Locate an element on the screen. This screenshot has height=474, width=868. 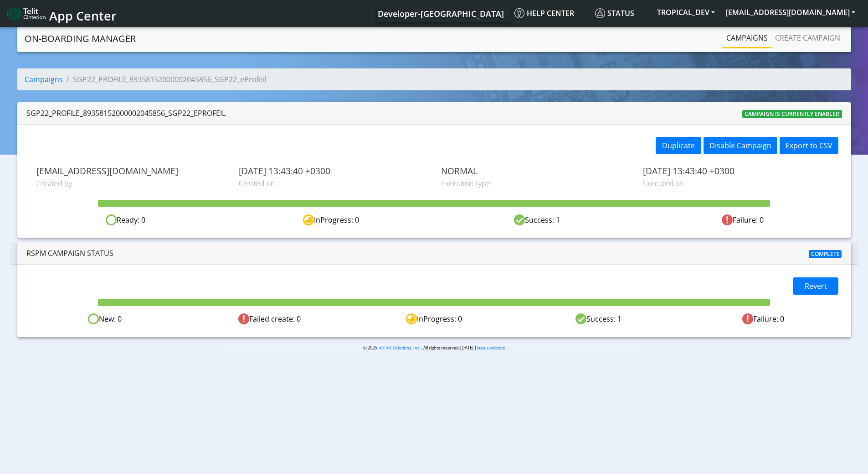
a: Help center is located at coordinates (551, 13).